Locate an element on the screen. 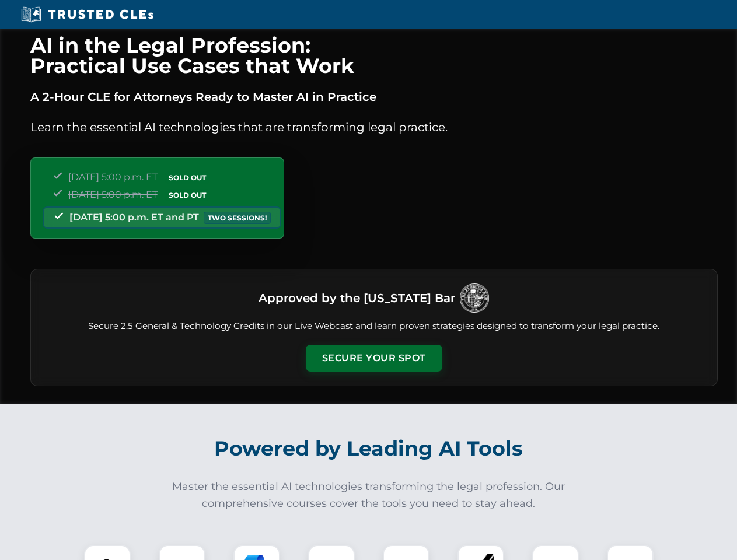  h1: AI in the Legal Profession: Practical Use Cases that Work is located at coordinates (374, 56).